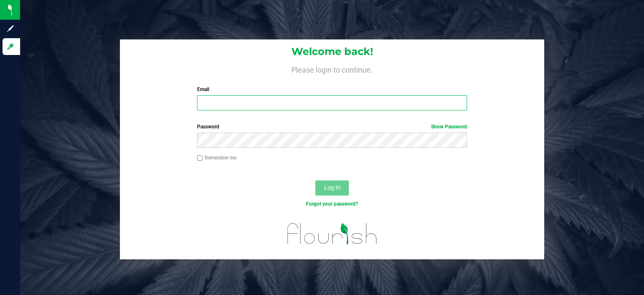 This screenshot has height=295, width=644. What do you see at coordinates (332, 187) in the screenshot?
I see `span: Log In` at bounding box center [332, 187].